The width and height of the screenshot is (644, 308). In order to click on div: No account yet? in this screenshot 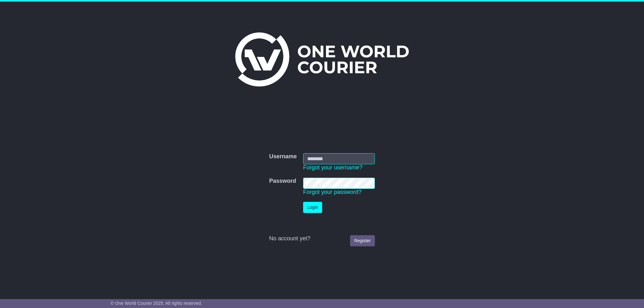, I will do `click(322, 238)`.